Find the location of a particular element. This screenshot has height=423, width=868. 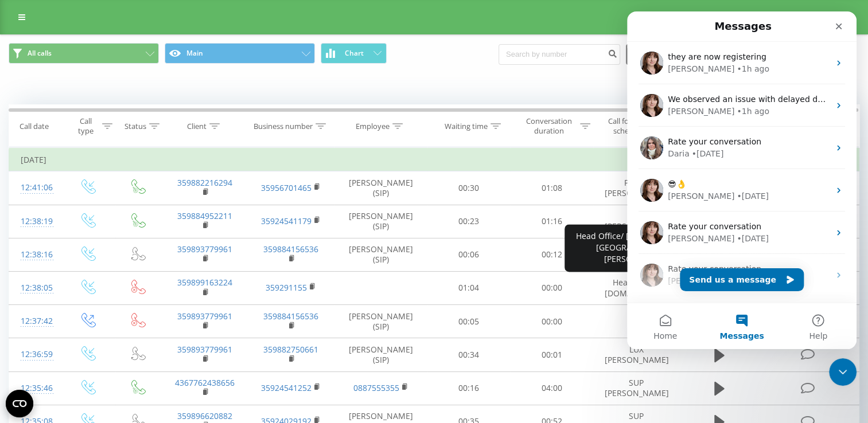

div: Waiting time is located at coordinates (466, 126).